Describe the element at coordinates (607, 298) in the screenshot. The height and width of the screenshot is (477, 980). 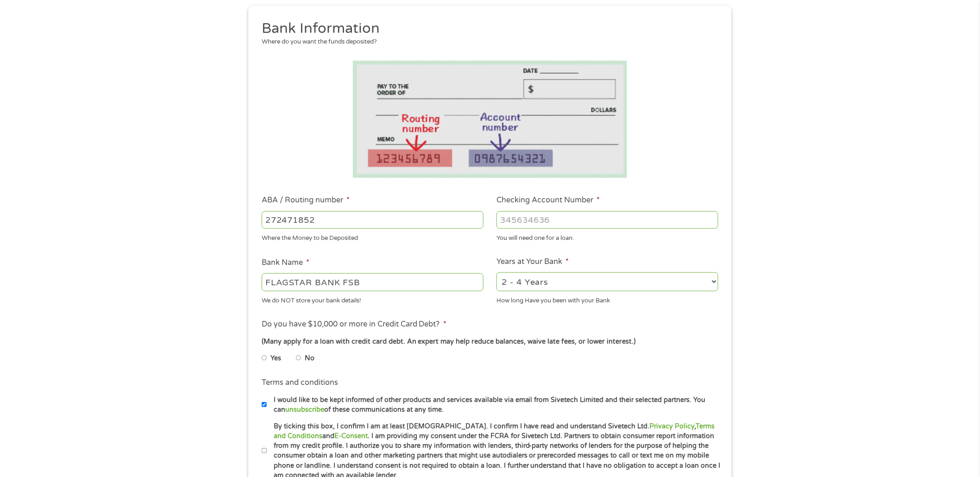
I see `div: How long Have you been with your Bank` at that location.